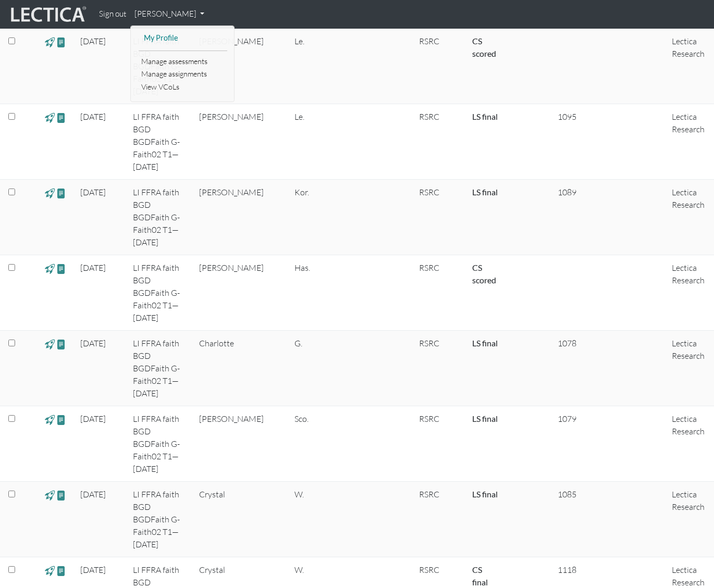  Describe the element at coordinates (327, 443) in the screenshot. I see `td: Sco.` at that location.